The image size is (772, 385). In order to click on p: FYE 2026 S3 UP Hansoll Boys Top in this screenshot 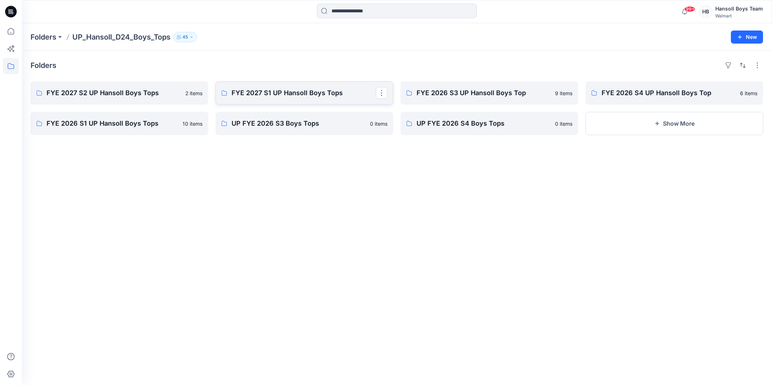, I will do `click(484, 93)`.